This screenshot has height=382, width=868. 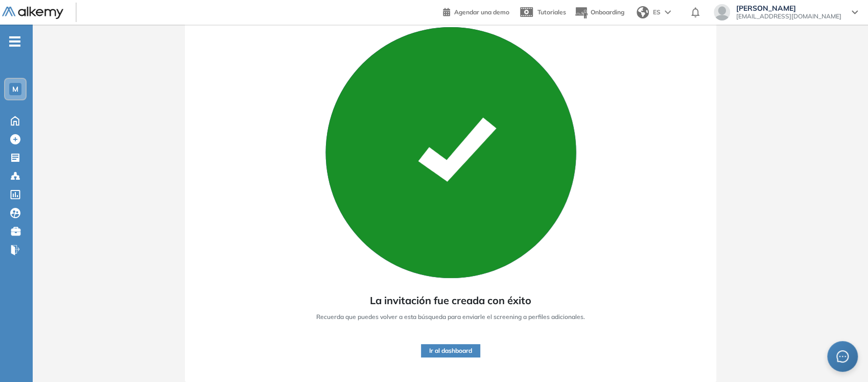 I want to click on span: Recuerda que puedes volver a esta búsqueda para enviarle el screening a perfiles adicionales., so click(x=451, y=317).